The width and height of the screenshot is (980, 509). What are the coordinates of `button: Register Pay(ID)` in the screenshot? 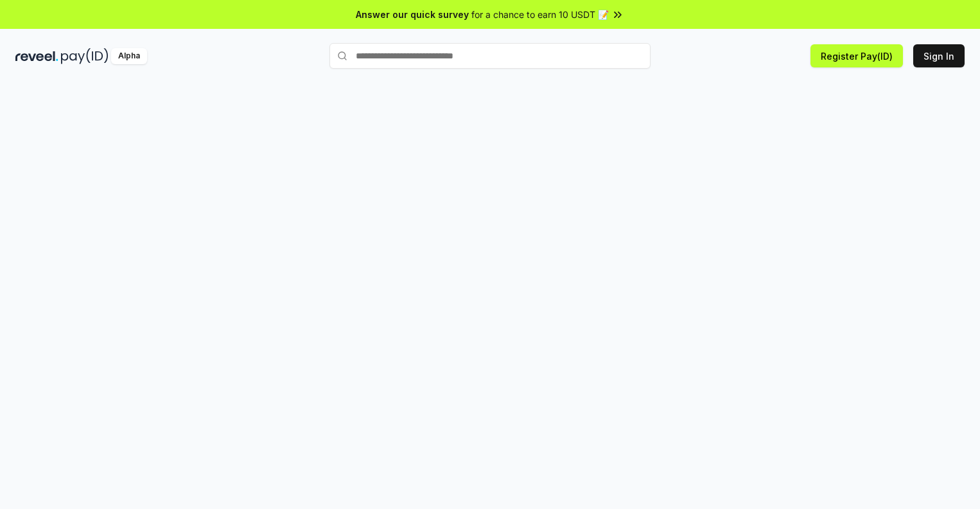 It's located at (857, 56).